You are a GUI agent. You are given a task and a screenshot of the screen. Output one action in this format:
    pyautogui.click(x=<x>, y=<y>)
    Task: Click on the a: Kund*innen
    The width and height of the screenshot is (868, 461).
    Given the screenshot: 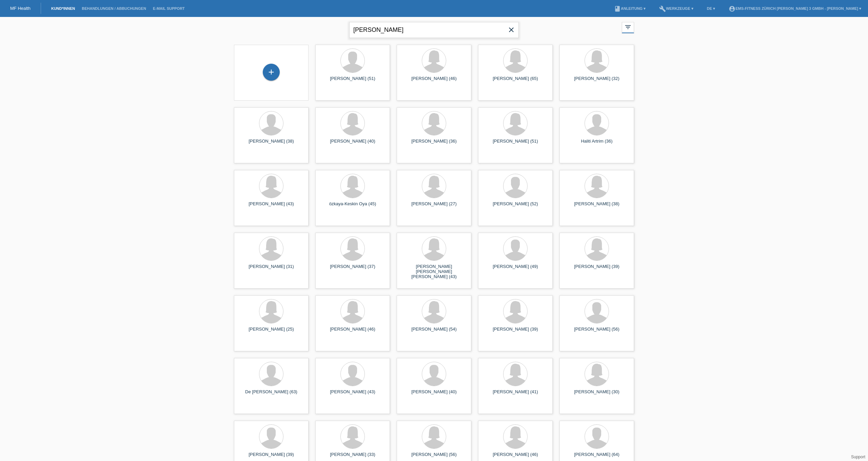 What is the action you would take?
    pyautogui.click(x=63, y=8)
    